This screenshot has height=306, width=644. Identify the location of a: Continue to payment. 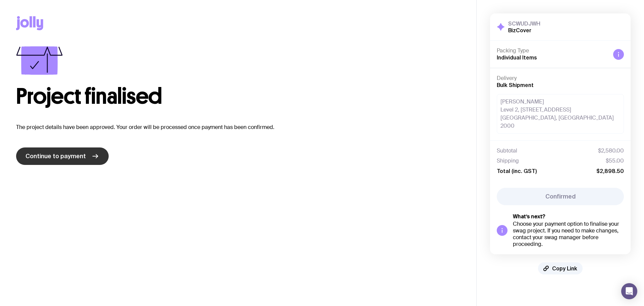
(62, 156).